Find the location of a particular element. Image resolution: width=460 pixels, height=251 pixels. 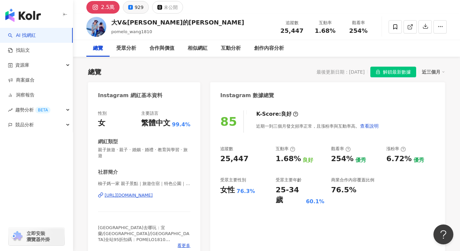

span: 競品分析 is located at coordinates (25, 125).